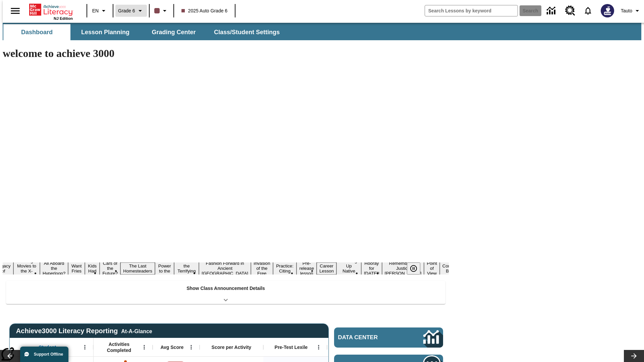 Image resolution: width=644 pixels, height=362 pixels. What do you see at coordinates (225, 268) in the screenshot?
I see `button: Slide 10 Fashion Forward in Ancient Rome` at bounding box center [225, 268].